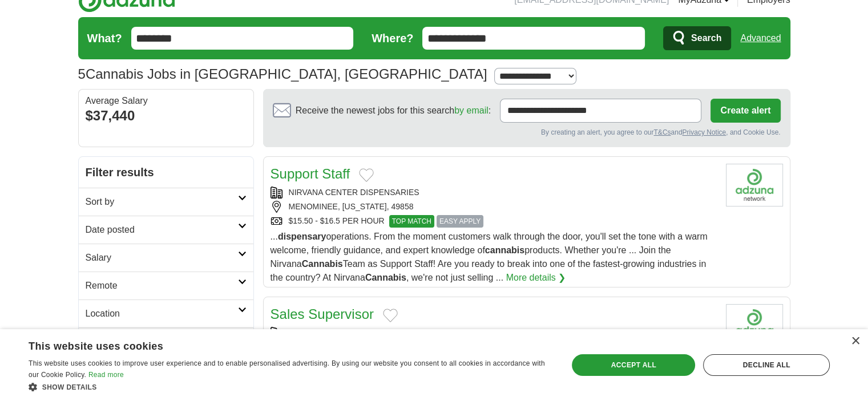 The width and height of the screenshot is (868, 401). I want to click on span: TOP MATCH, so click(411, 221).